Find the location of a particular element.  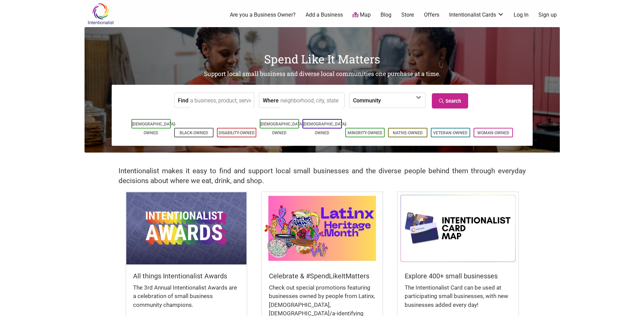

h5: All things Intentionalist Awards is located at coordinates (186, 276).